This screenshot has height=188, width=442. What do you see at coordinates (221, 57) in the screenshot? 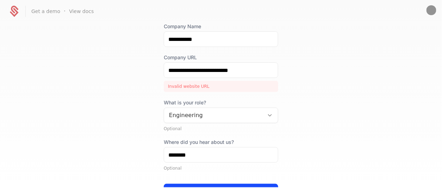
I see `label: Company URL` at bounding box center [221, 57].